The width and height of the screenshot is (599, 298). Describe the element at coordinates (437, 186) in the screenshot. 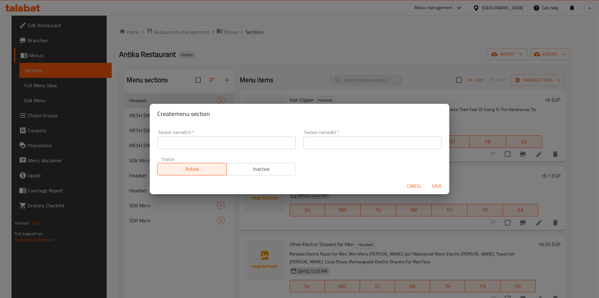

I see `span: Save` at that location.